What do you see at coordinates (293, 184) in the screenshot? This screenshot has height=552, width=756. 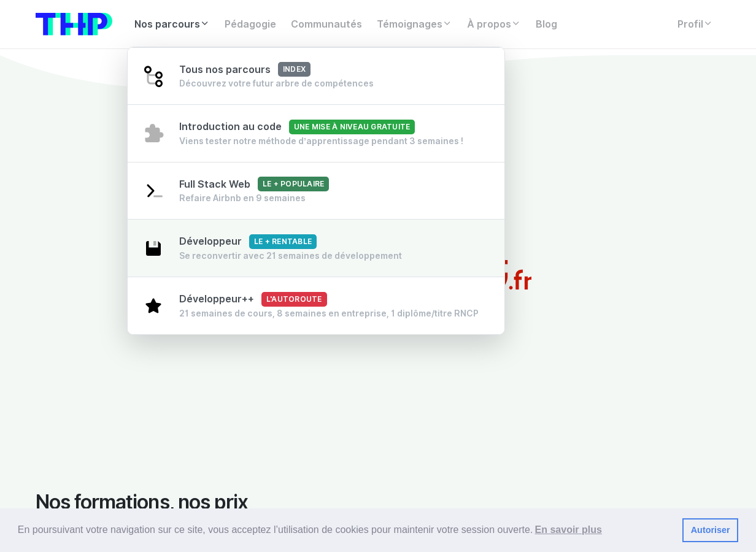 I see `span: Le + populaire` at bounding box center [293, 184].